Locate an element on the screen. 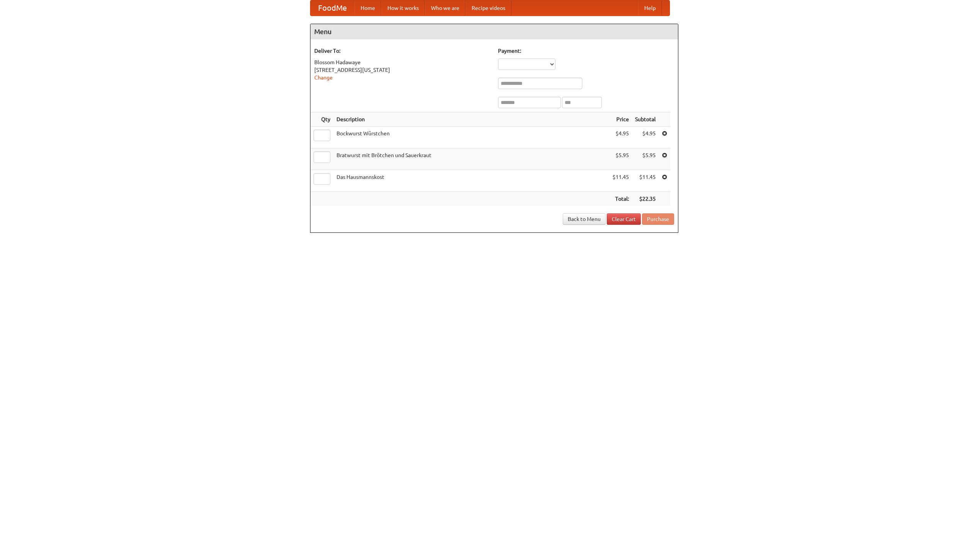 The image size is (980, 541). a: Clear Cart is located at coordinates (624, 219).